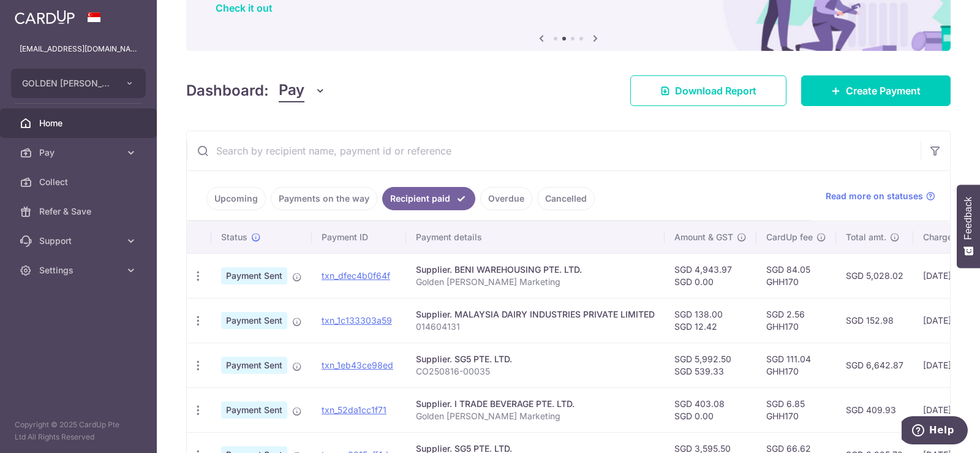 The height and width of the screenshot is (453, 980). I want to click on button: Feedback - Show survey, so click(969, 226).